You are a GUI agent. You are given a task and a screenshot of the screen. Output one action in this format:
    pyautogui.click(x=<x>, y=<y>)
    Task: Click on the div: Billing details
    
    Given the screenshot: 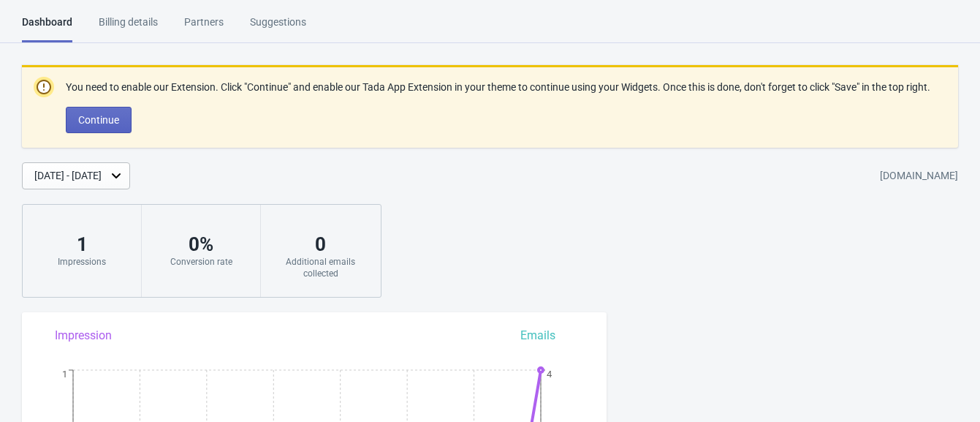 What is the action you would take?
    pyautogui.click(x=128, y=27)
    